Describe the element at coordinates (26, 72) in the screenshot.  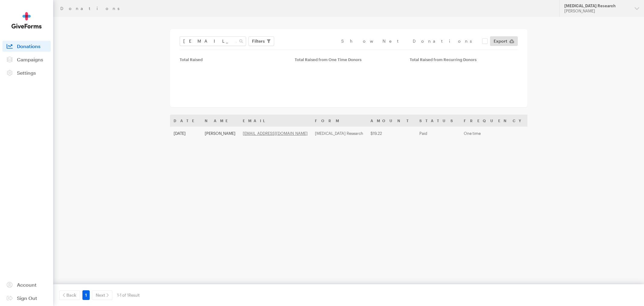
I see `span: Settings` at that location.